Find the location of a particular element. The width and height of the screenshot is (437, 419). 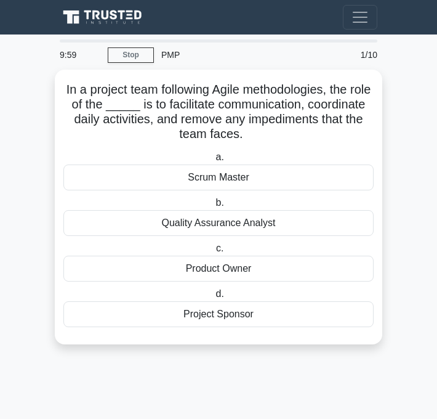

div: 1/10 is located at coordinates (357, 55).